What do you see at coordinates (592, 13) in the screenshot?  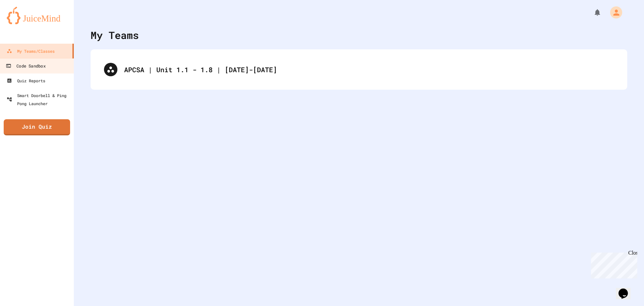 I see `div: My Notifications` at bounding box center [592, 13].